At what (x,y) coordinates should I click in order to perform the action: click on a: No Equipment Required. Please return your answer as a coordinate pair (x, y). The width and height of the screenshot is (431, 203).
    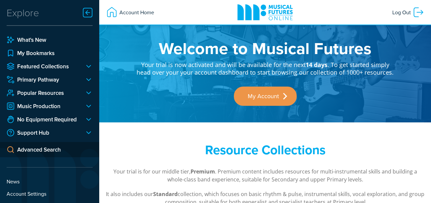
    Looking at the image, I should click on (43, 119).